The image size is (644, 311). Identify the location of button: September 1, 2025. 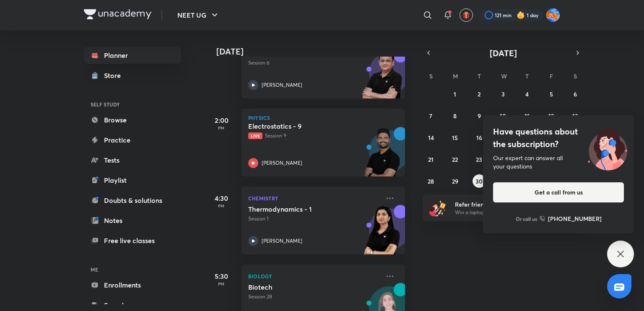
(455, 94).